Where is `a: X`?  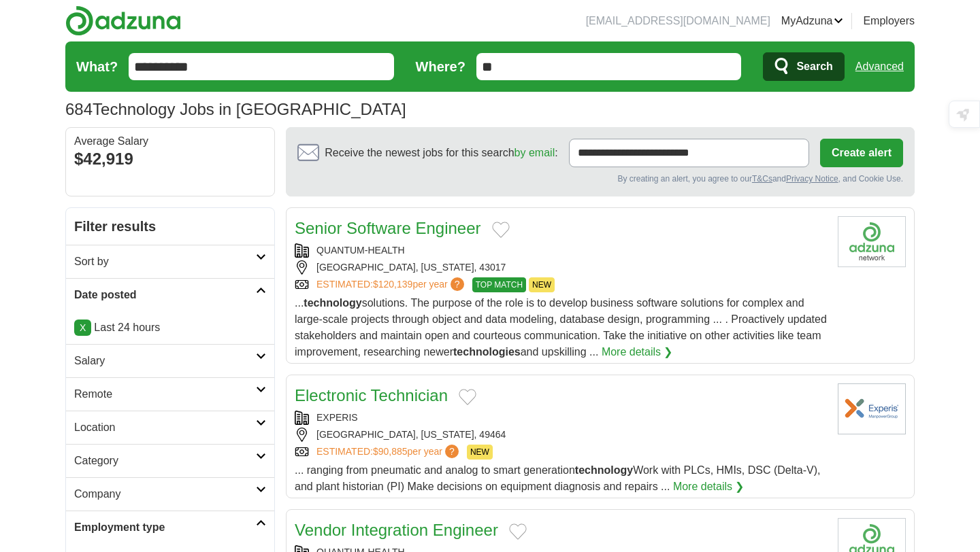 a: X is located at coordinates (82, 328).